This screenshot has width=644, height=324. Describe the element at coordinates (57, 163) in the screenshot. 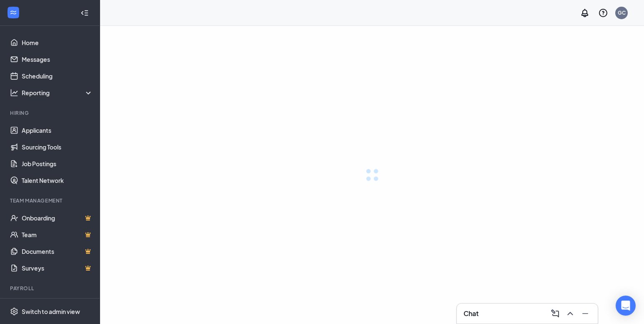

I see `a: Job Postings` at that location.